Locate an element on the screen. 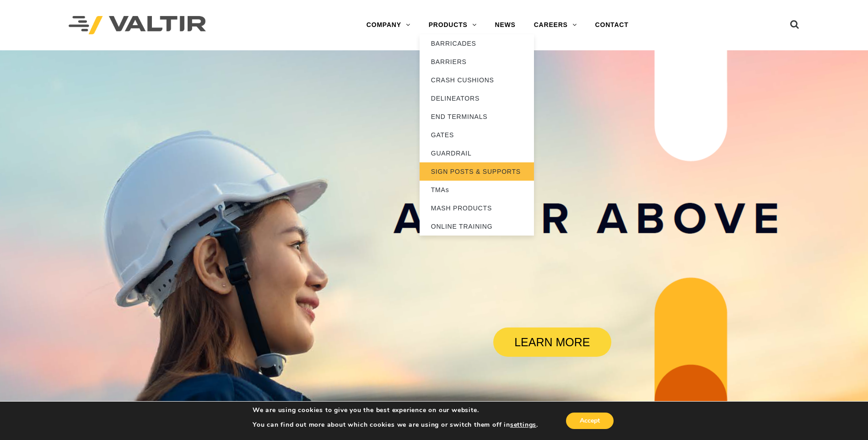 The height and width of the screenshot is (440, 868). a: CRASH CUSHIONS is located at coordinates (477, 80).